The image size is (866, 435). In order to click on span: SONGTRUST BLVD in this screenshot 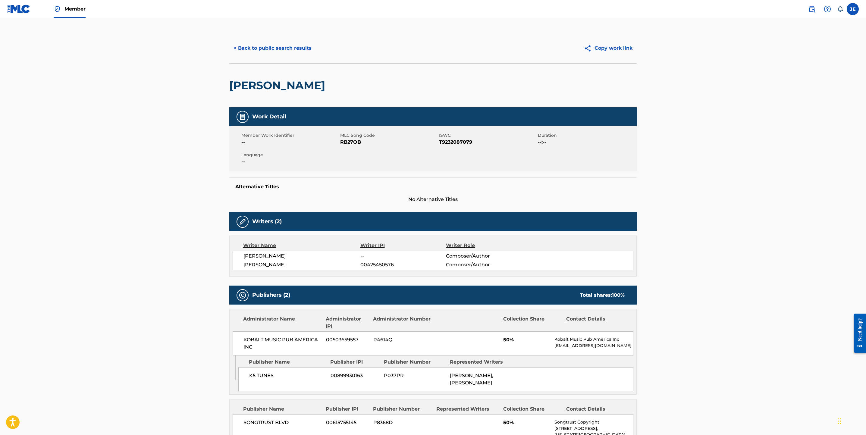, I will do `click(282, 423)`.